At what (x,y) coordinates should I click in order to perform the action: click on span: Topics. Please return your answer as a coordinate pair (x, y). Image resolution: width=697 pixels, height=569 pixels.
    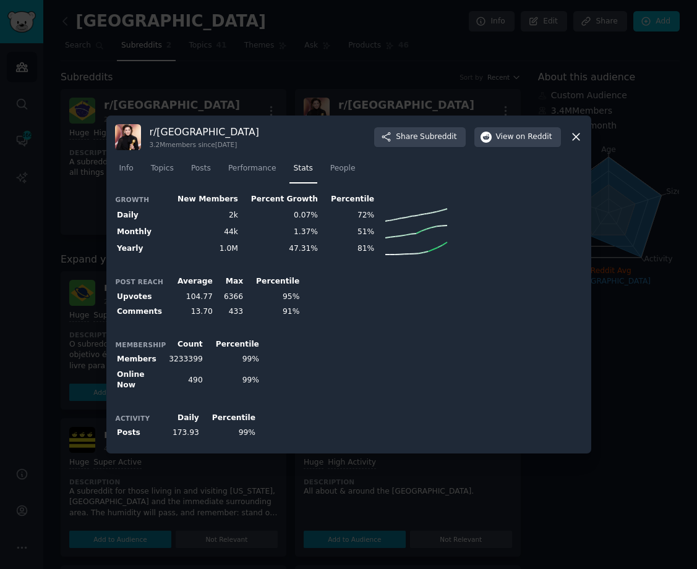
    Looking at the image, I should click on (162, 169).